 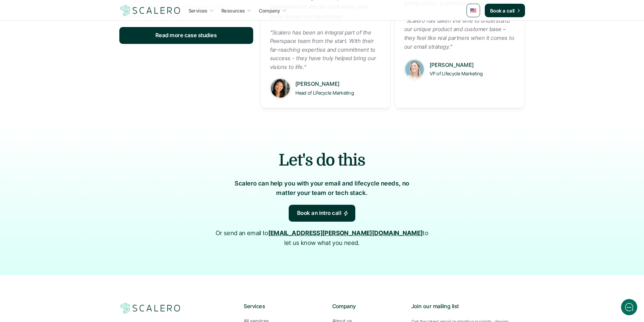 What do you see at coordinates (319, 213) in the screenshot?
I see `p: Book an intro call` at bounding box center [319, 213].